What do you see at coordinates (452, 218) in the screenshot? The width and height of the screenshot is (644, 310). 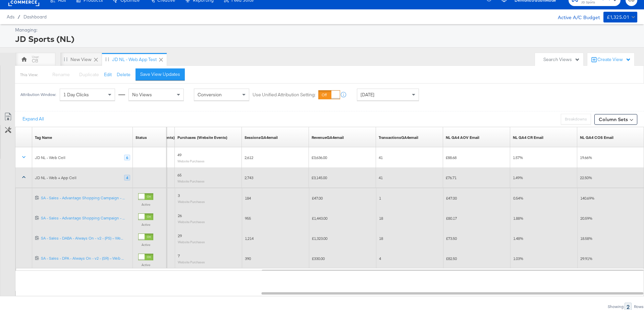 I see `span: £80.17` at bounding box center [452, 218].